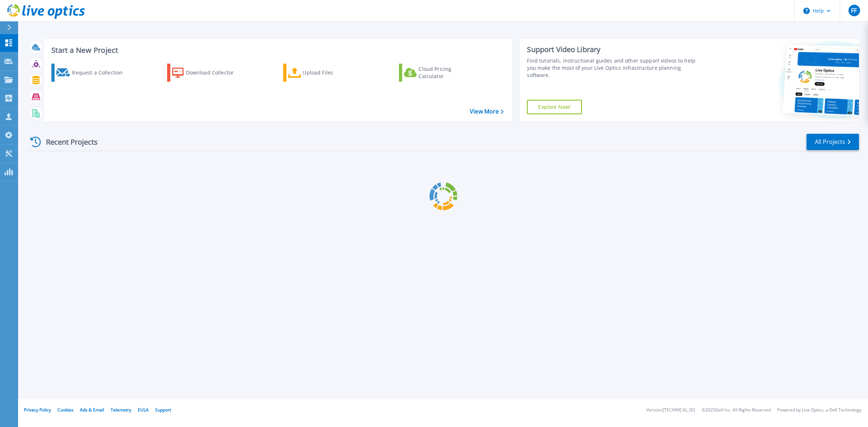 This screenshot has width=868, height=427. What do you see at coordinates (323, 73) in the screenshot?
I see `a: Upload Files` at bounding box center [323, 73].